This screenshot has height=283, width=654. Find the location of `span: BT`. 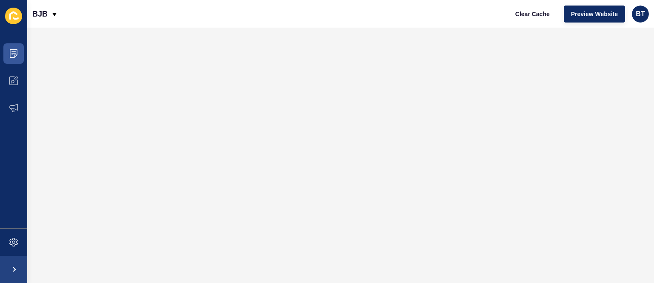

span: BT is located at coordinates (640, 14).